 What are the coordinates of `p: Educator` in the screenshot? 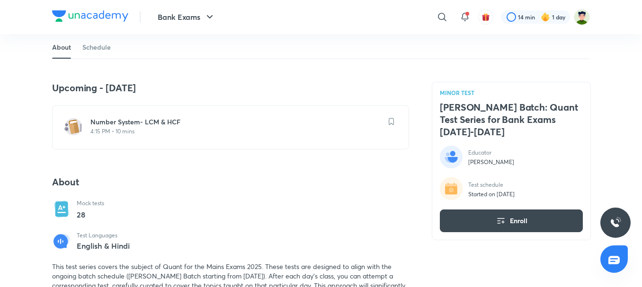 It's located at (491, 153).